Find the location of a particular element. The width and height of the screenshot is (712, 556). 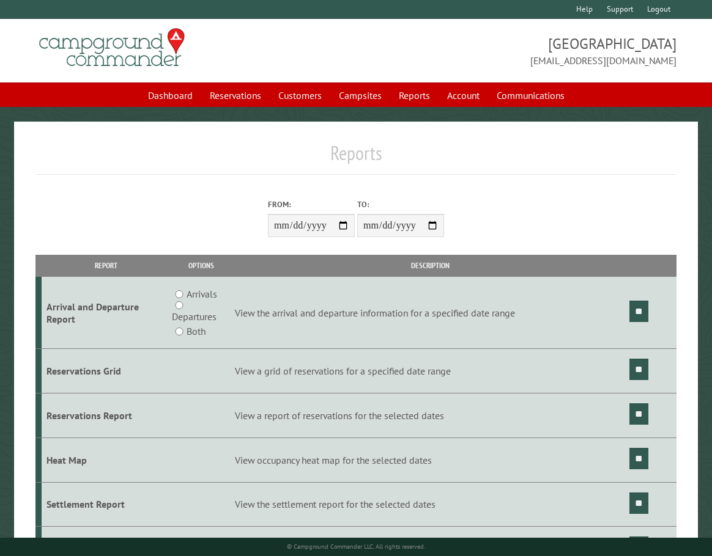

th: Description is located at coordinates (429, 265).